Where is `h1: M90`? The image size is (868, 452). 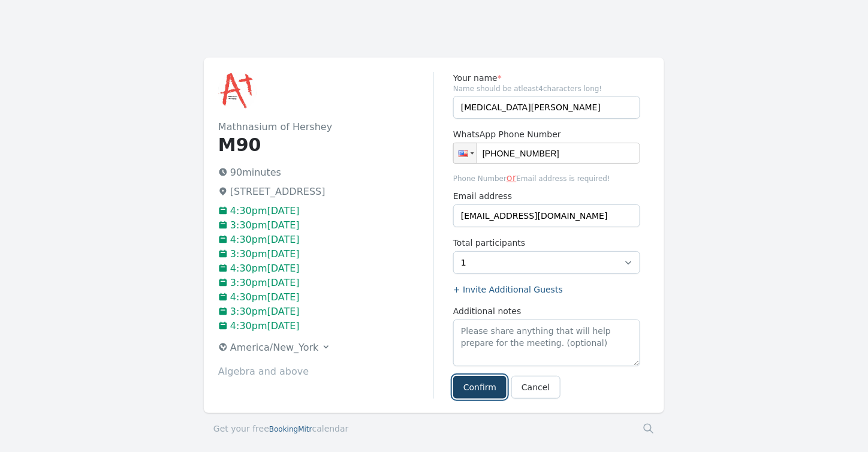 h1: M90 is located at coordinates (326, 145).